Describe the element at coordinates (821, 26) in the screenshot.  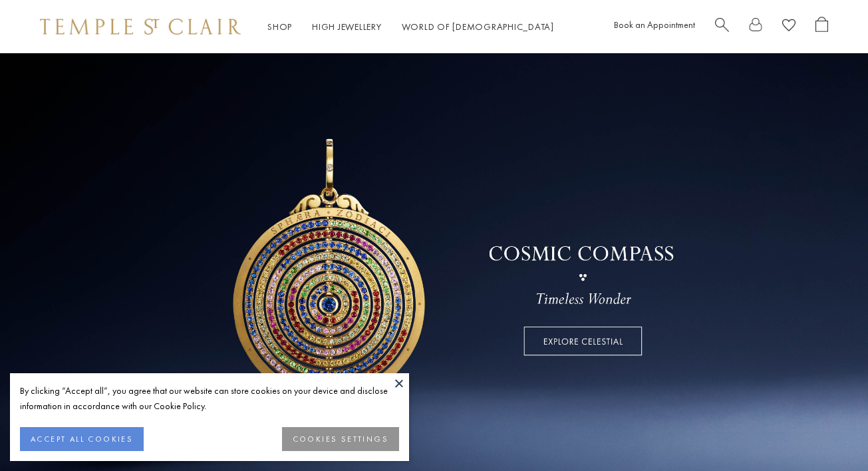
I see `a: Open Shopping Bag` at that location.